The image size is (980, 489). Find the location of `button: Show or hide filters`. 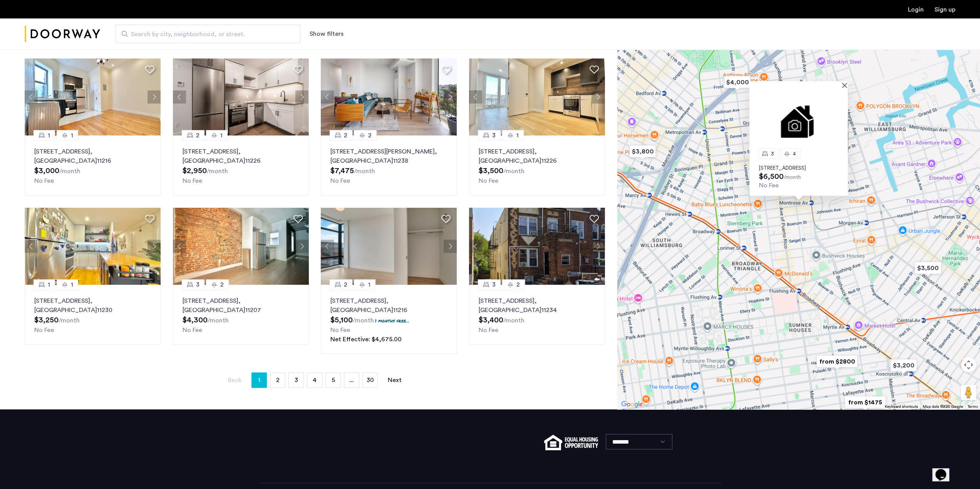

button: Show or hide filters is located at coordinates (327, 34).